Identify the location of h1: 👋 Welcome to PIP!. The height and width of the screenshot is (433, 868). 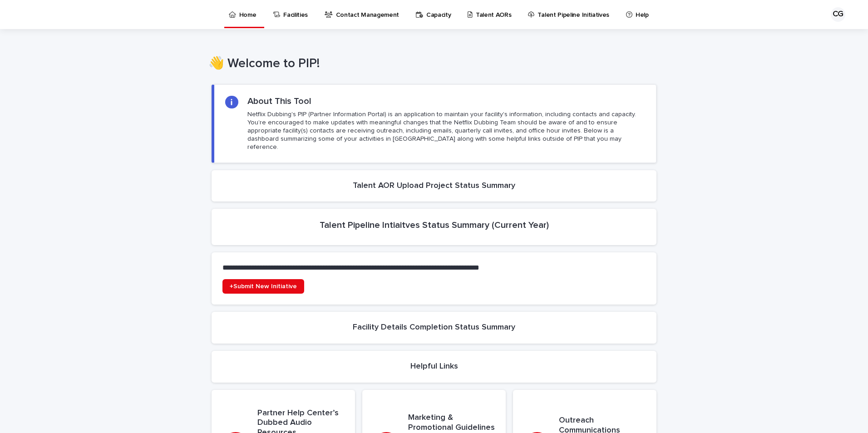
(431, 64).